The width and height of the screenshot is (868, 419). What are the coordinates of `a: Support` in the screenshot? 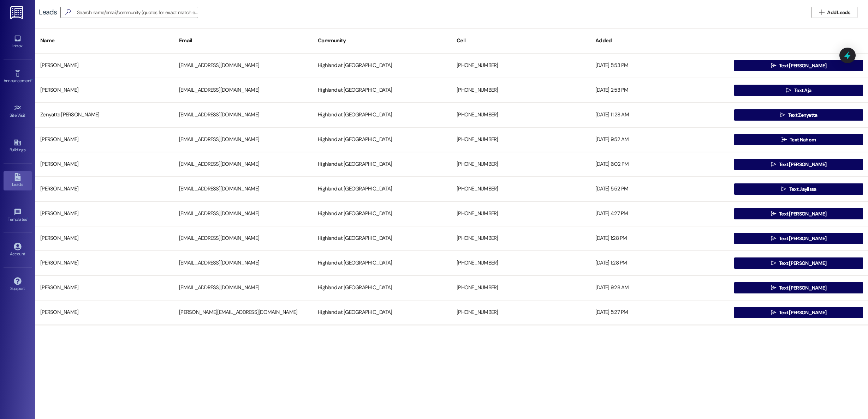 It's located at (18, 285).